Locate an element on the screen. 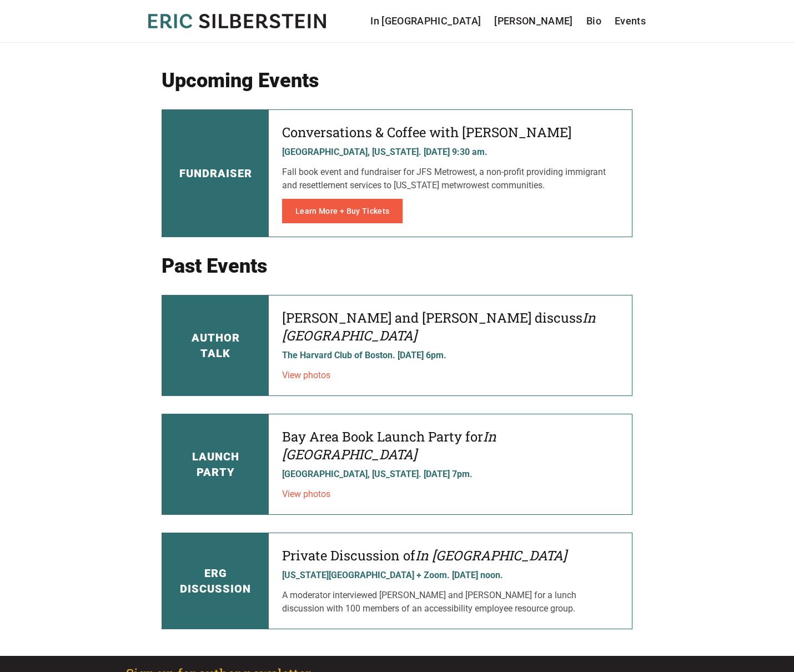 The height and width of the screenshot is (672, 794). p: Fall book event and fundraiser for JFS Metrowest, a non-profit providing immigrant and resettleme... is located at coordinates (450, 179).